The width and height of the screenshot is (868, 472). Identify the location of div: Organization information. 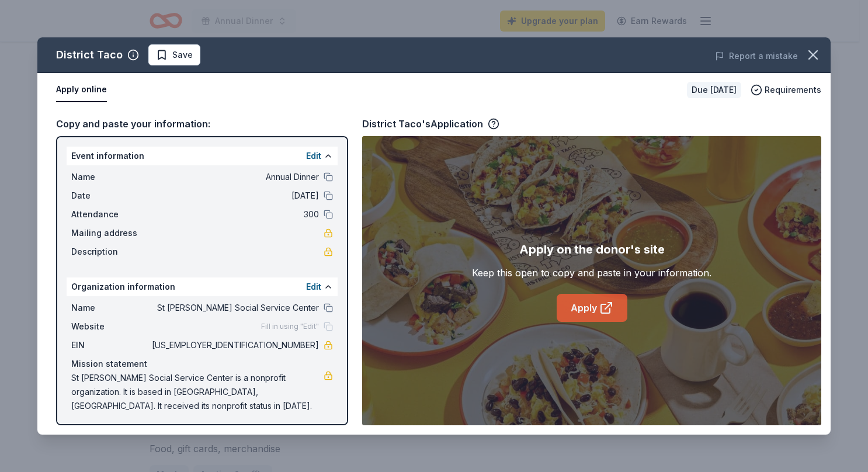
(203, 287).